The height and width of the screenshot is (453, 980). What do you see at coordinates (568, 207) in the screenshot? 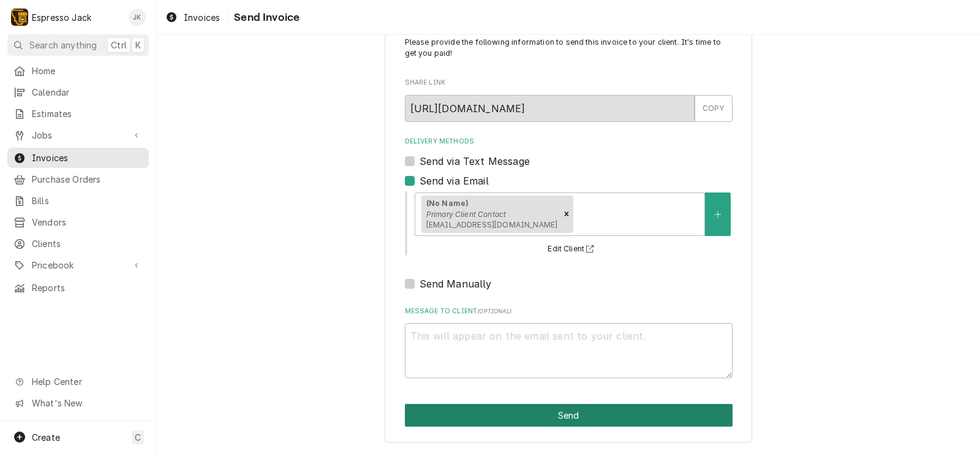
I see `div: Invoice Send Form` at bounding box center [568, 207].